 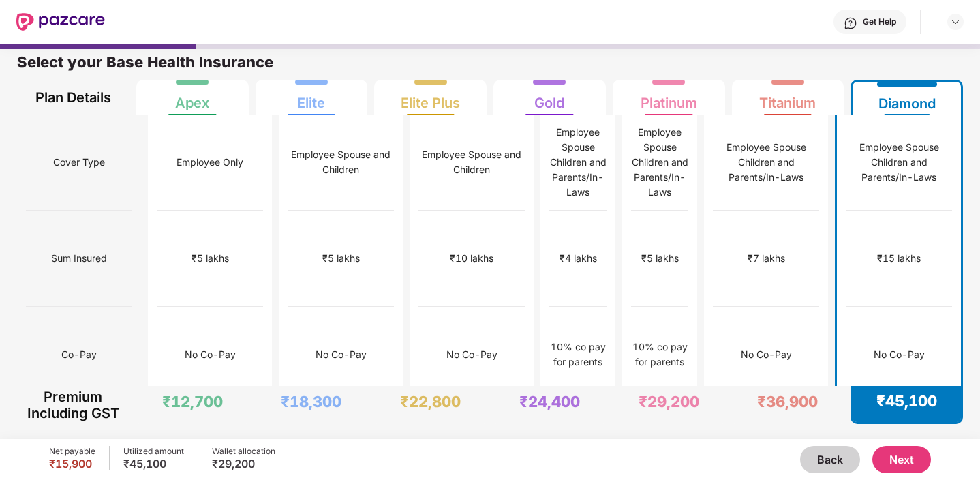 What do you see at coordinates (902, 459) in the screenshot?
I see `button: Next` at bounding box center [902, 459].